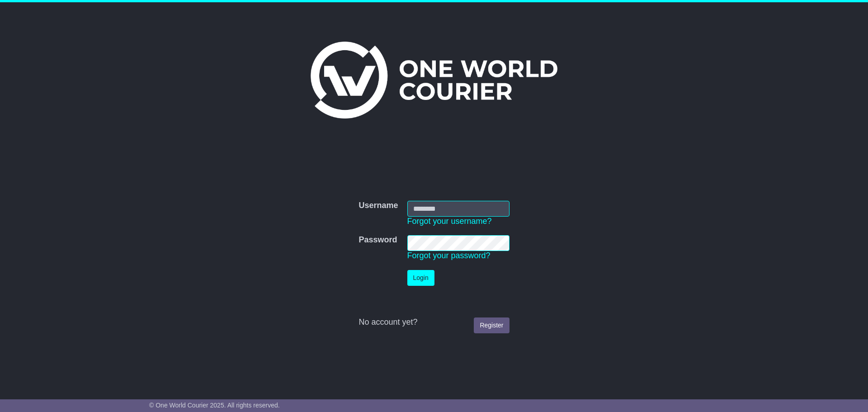 The height and width of the screenshot is (412, 868). Describe the element at coordinates (421, 278) in the screenshot. I see `button: Login` at that location.